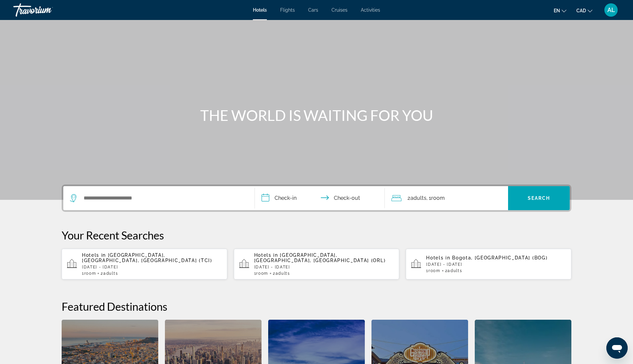 The image size is (633, 364). What do you see at coordinates (560, 10) in the screenshot?
I see `button: Change language` at bounding box center [560, 10].